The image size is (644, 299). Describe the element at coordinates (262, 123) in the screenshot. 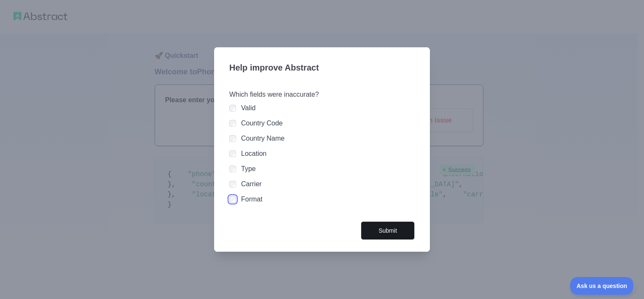

I see `label: Country Code` at that location.